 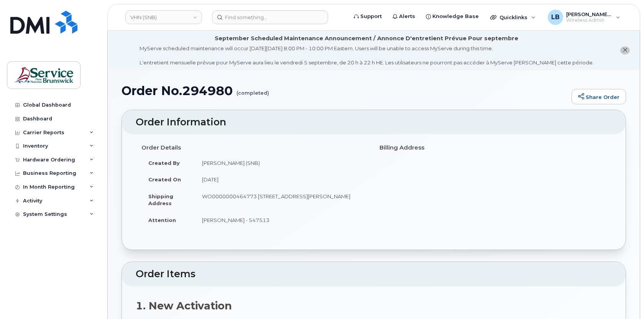 What do you see at coordinates (366, 38) in the screenshot?
I see `div: September Scheduled Maintenance Announcement / Annonce D'entretient Prévue Pour septembre` at bounding box center [366, 38].